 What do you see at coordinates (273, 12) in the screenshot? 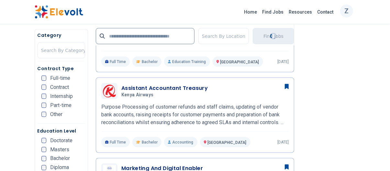
I see `a: Find Jobs` at bounding box center [273, 12].